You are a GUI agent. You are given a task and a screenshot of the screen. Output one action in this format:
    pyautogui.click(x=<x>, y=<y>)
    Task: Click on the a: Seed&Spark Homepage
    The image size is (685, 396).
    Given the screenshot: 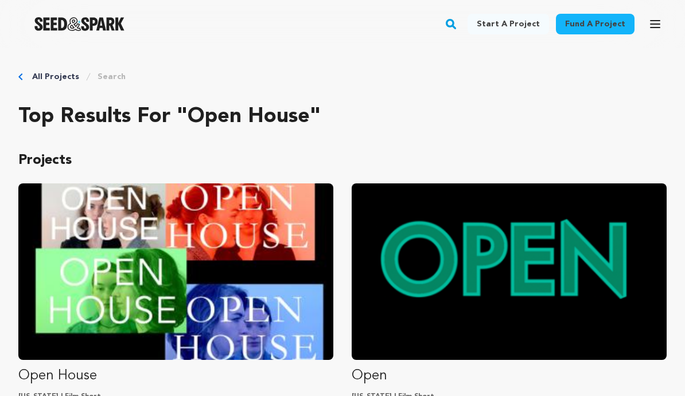 What is the action you would take?
    pyautogui.click(x=79, y=24)
    